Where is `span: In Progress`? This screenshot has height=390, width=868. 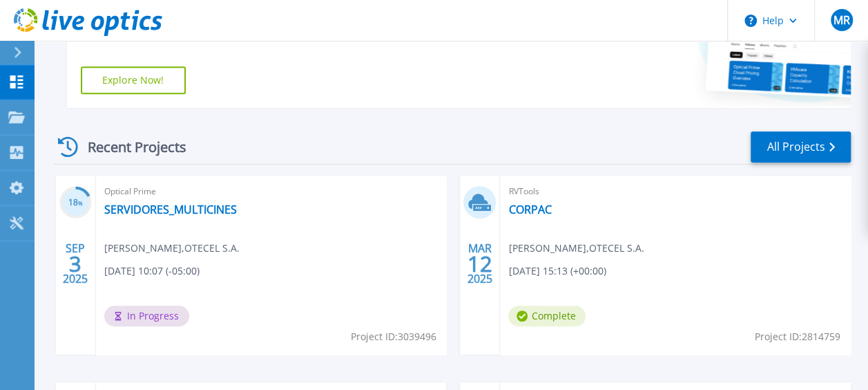
span: In Progress is located at coordinates (146, 316).